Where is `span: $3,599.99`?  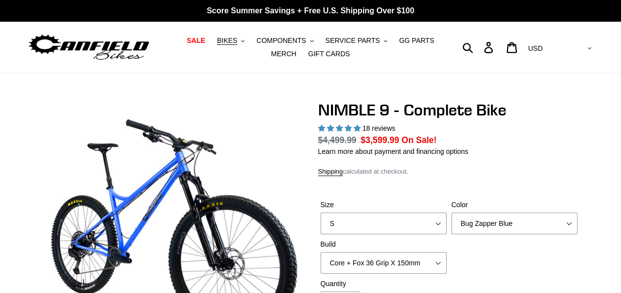
span: $3,599.99 is located at coordinates (380, 140).